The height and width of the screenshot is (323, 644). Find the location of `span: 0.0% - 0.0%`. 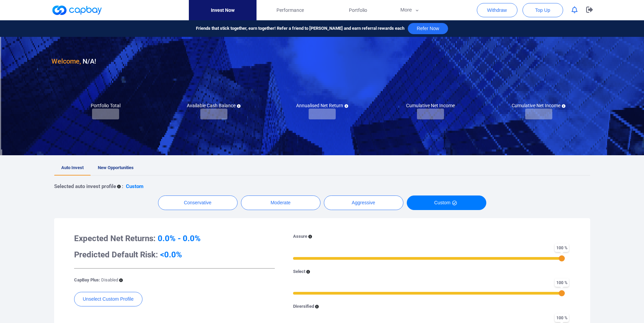

span: 0.0% - 0.0% is located at coordinates (179, 239).